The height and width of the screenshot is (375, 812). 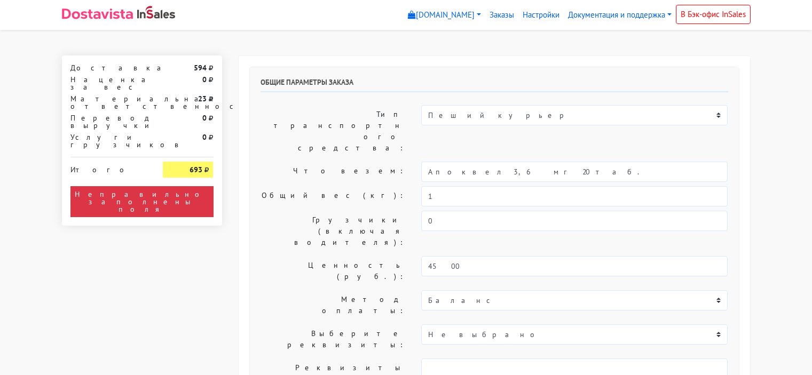 I want to click on div: Услуги грузчиков, so click(x=109, y=141).